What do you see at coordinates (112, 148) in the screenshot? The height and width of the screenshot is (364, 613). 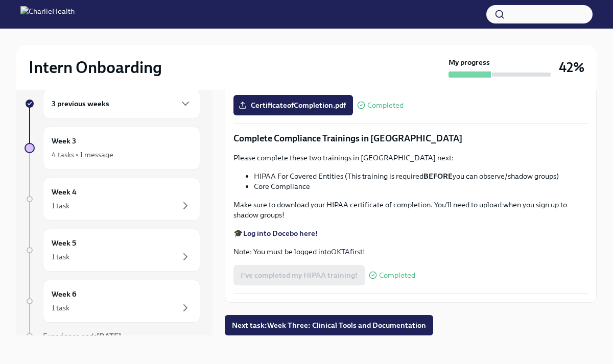 I see `a: Week 34 tasks • 1 message` at bounding box center [112, 148].